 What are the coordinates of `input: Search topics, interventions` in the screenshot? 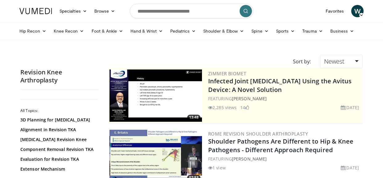 It's located at (191, 11).